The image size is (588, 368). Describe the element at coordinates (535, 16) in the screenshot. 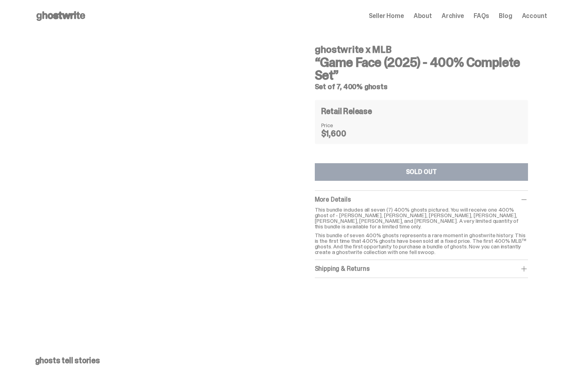

I see `span: Account` at that location.